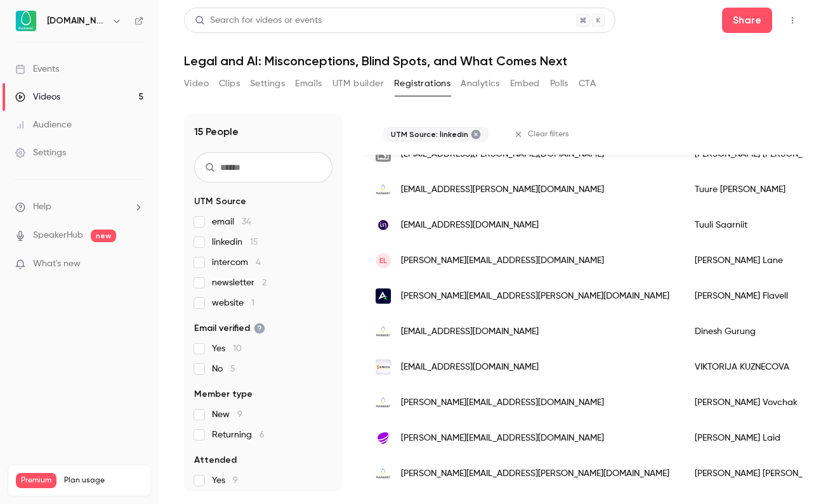 This screenshot has width=828, height=504. What do you see at coordinates (559, 84) in the screenshot?
I see `button: Polls` at bounding box center [559, 84].